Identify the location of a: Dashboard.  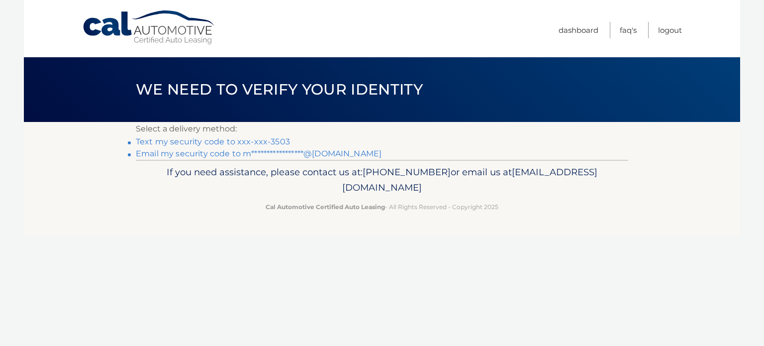
(578, 30).